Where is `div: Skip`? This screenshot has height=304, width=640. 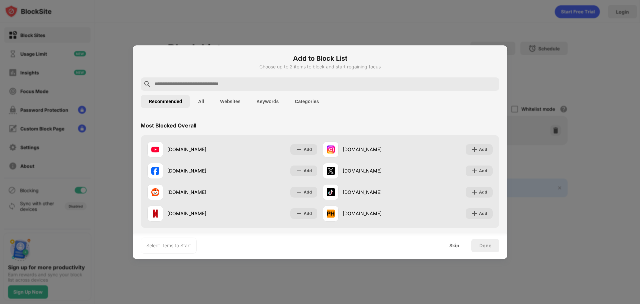 div: Skip is located at coordinates (455, 245).